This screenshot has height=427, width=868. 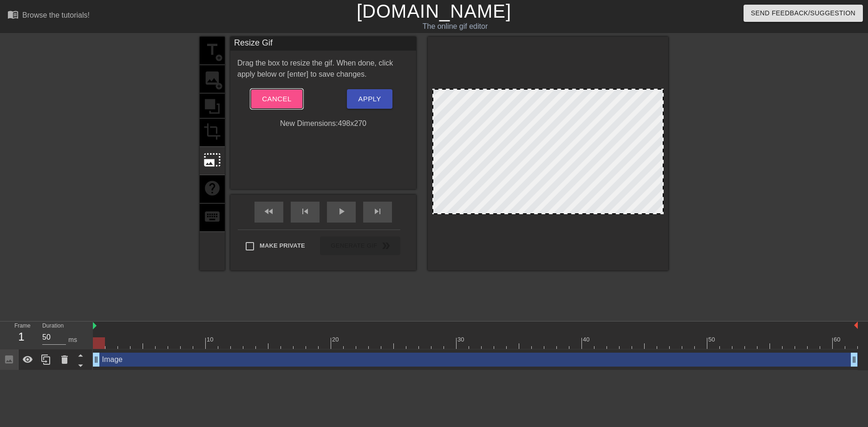 What do you see at coordinates (21, 337) in the screenshot?
I see `div: 1` at bounding box center [21, 337].